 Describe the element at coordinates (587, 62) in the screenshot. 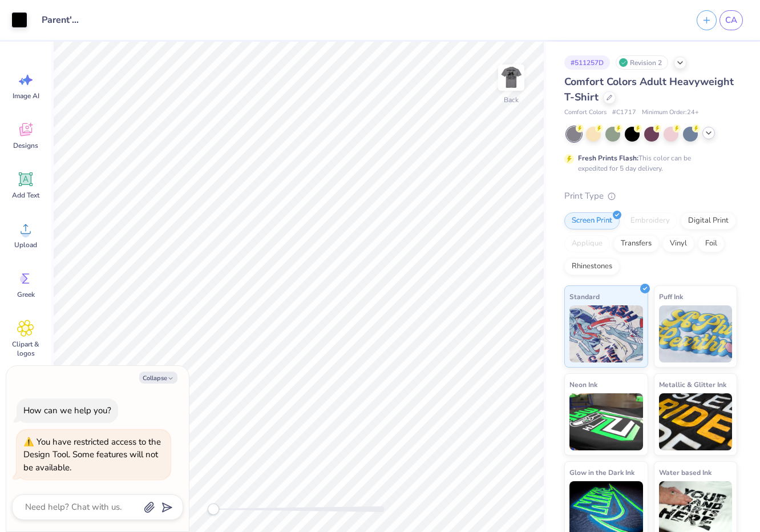

I see `div: # 511257D` at that location.